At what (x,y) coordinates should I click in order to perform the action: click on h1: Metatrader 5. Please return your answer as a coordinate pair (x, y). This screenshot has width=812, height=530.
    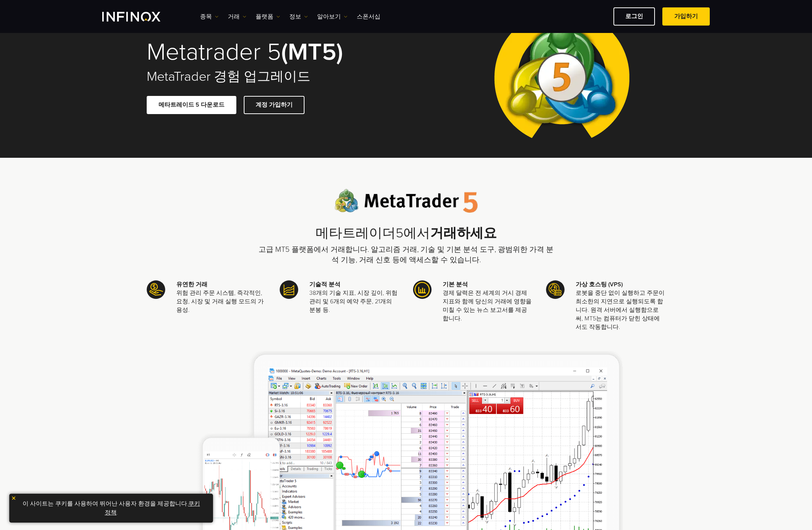
    Looking at the image, I should click on (271, 53).